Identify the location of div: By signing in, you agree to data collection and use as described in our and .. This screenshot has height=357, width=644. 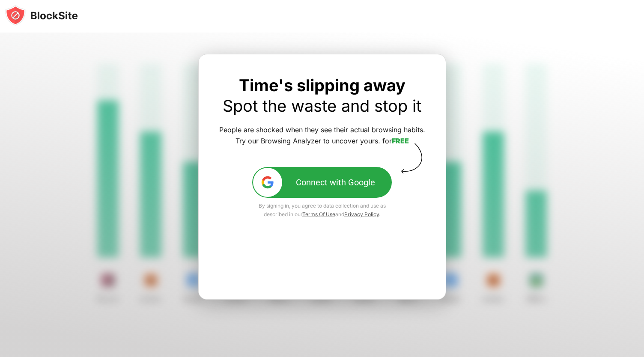
(322, 210).